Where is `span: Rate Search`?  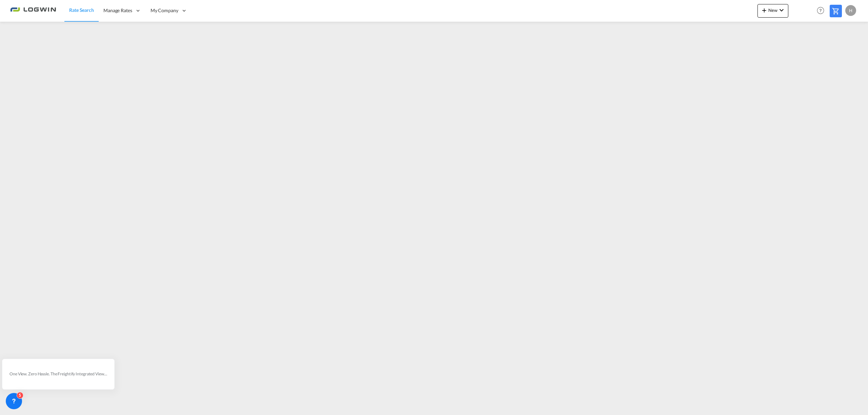 span: Rate Search is located at coordinates (81, 10).